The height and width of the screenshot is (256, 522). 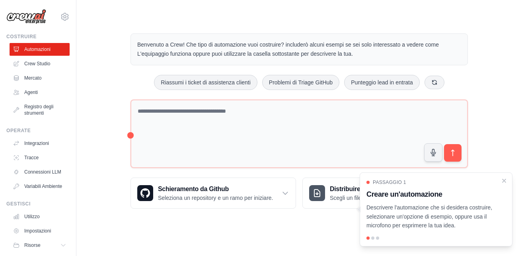 What do you see at coordinates (38, 37) in the screenshot?
I see `div: Costruire` at bounding box center [38, 37].